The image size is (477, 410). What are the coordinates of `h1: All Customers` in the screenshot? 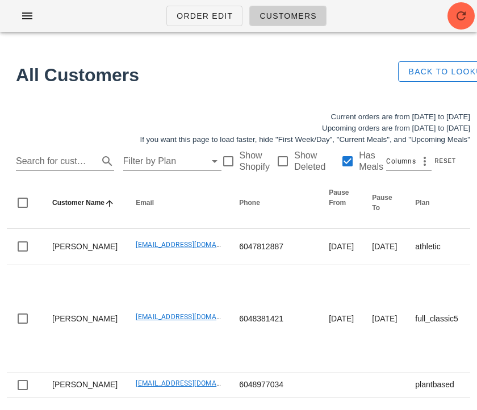 It's located at (200, 75).